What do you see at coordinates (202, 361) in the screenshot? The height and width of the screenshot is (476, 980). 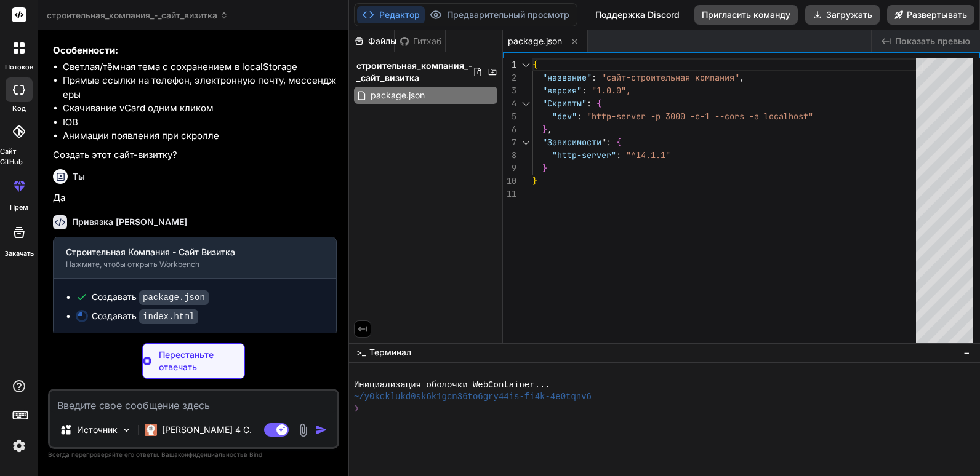 I see `p: Перестаньте отвечать` at bounding box center [202, 361].